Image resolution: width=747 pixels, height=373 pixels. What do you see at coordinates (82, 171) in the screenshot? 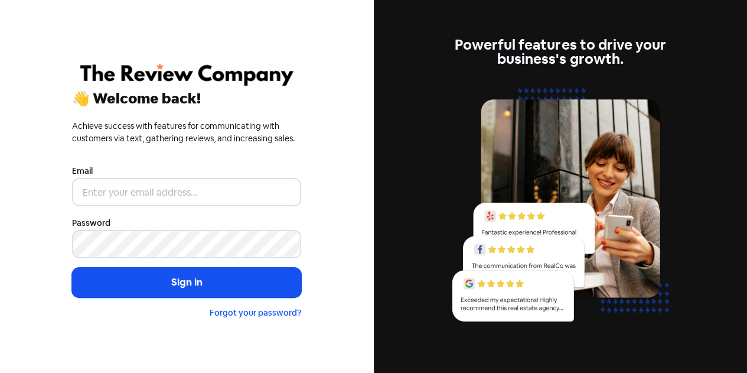
I see `label: Email` at bounding box center [82, 171].